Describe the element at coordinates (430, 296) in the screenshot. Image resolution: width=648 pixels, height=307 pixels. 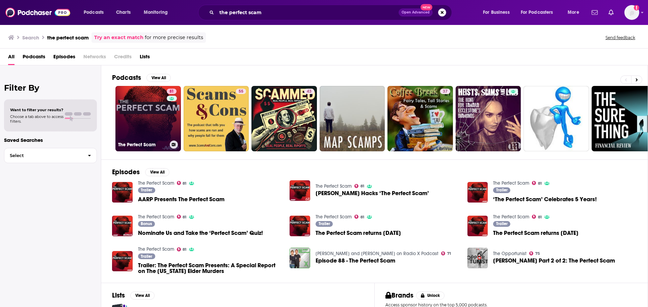
I see `button: Unlock` at that location.